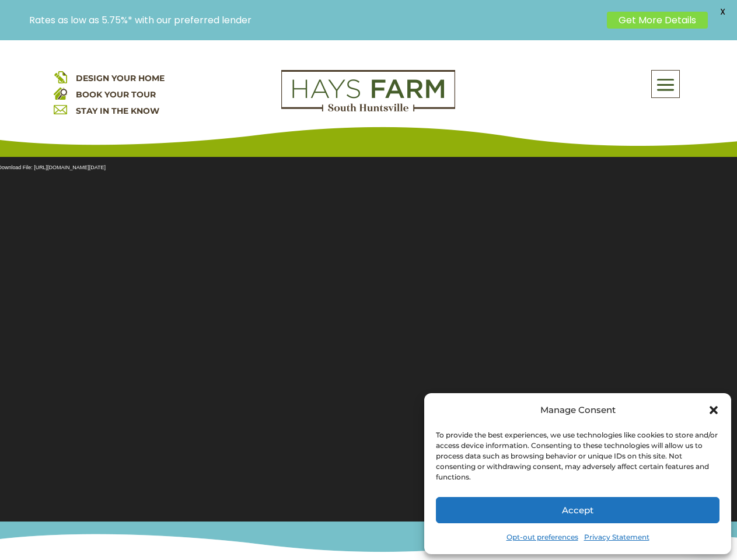 The width and height of the screenshot is (737, 560). Describe the element at coordinates (60, 76) in the screenshot. I see `img: design your home` at that location.